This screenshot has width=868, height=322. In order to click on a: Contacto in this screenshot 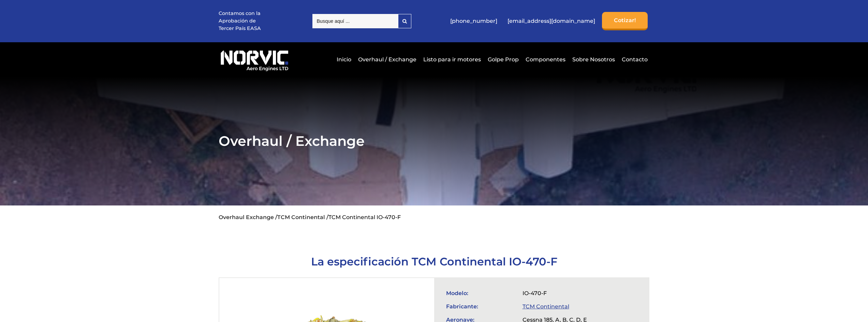, I will do `click(634, 59)`.